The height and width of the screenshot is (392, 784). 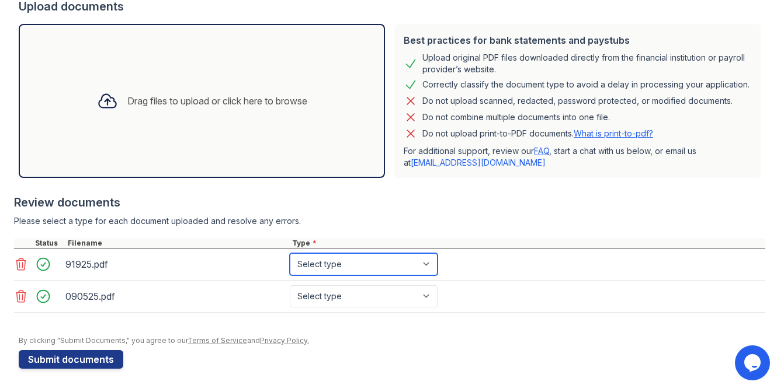 I want to click on div: 090525.pdf, so click(x=175, y=297).